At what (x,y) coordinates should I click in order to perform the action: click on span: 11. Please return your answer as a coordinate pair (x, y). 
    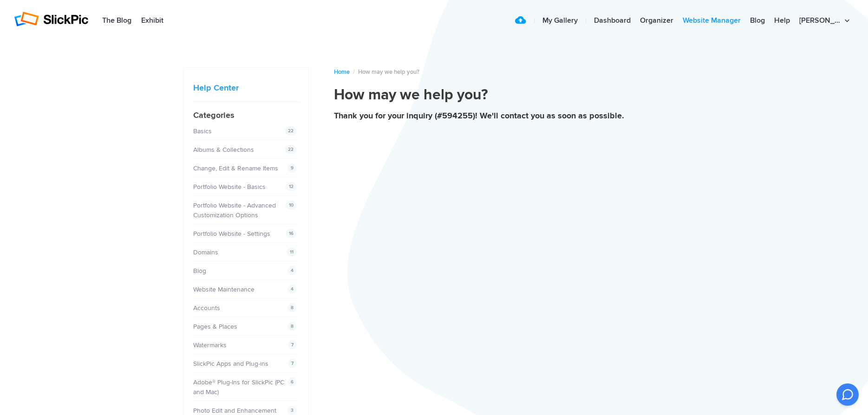
    Looking at the image, I should click on (292, 252).